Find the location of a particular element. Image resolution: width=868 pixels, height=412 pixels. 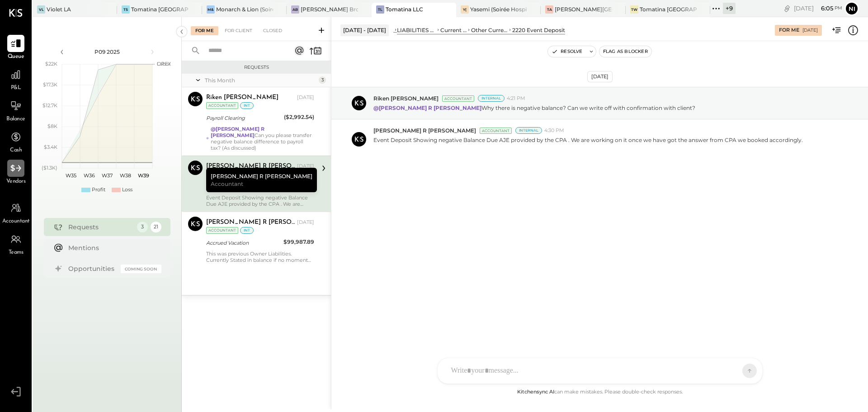

div: 2220 Event Deposit is located at coordinates (538, 30).